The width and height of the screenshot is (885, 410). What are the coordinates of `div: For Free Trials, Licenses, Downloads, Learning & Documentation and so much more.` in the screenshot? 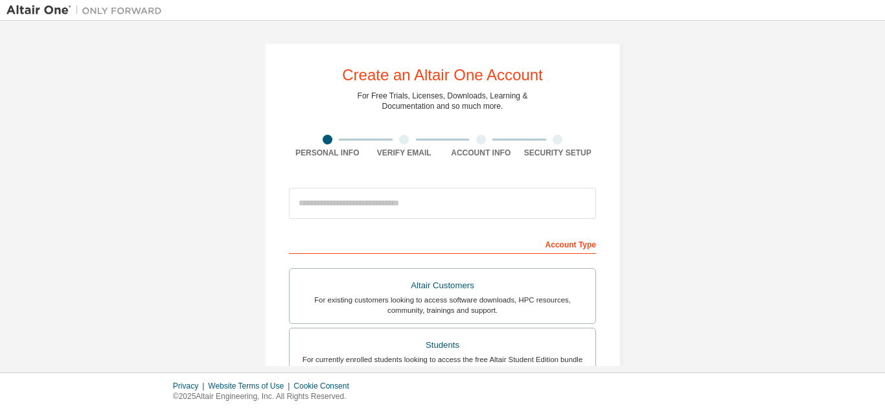 It's located at (442, 101).